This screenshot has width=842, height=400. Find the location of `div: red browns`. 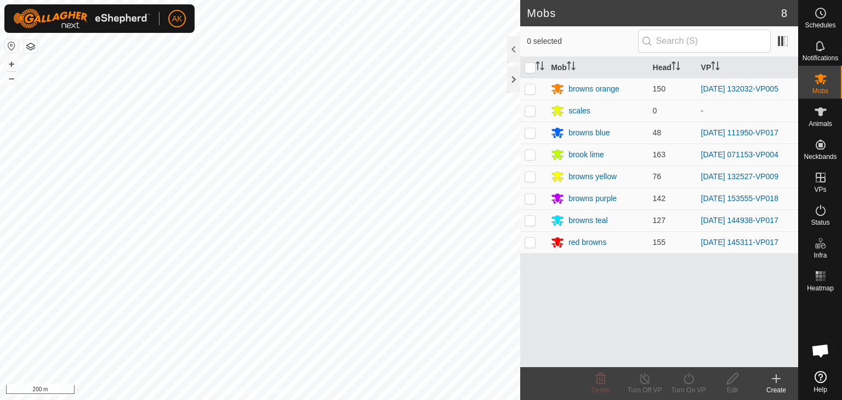

div: red browns is located at coordinates (587, 242).